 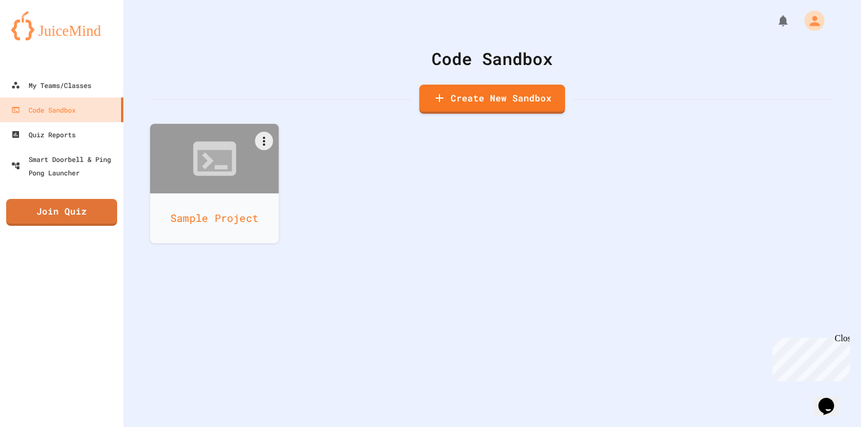 I want to click on div: Smart Doorbell & Ping Pong Launcher, so click(x=65, y=166).